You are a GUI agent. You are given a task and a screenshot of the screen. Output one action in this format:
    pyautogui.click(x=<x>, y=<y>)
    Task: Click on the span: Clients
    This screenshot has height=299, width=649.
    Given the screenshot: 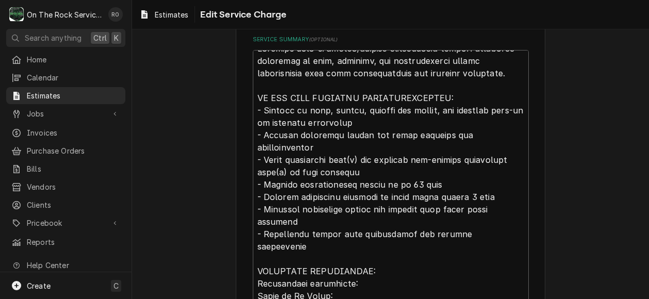 What is the action you would take?
    pyautogui.click(x=73, y=205)
    